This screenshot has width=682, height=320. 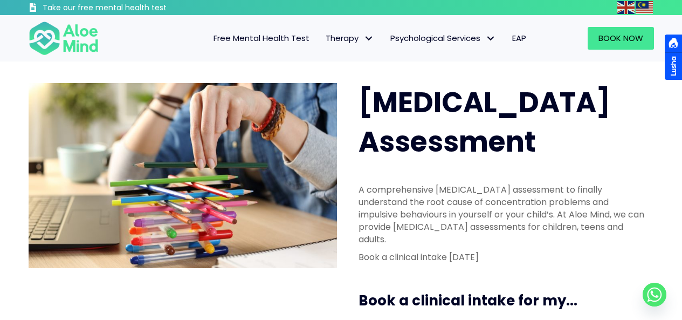 I want to click on span: Therapy, so click(x=350, y=38).